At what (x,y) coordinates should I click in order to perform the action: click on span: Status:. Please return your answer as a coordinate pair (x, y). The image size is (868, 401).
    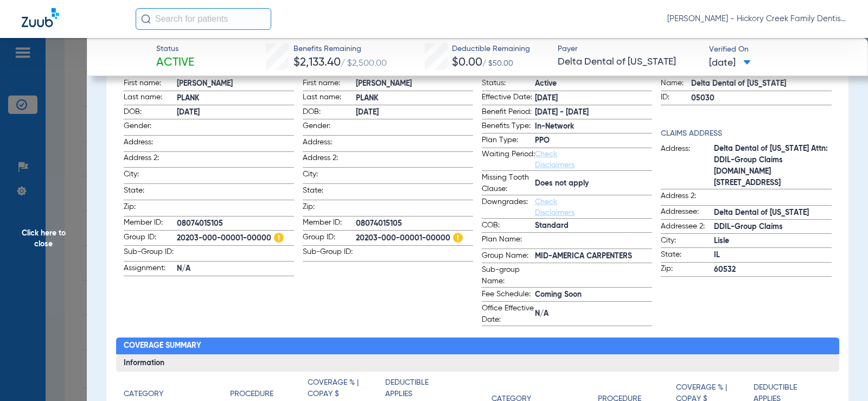
    Looking at the image, I should click on (508, 84).